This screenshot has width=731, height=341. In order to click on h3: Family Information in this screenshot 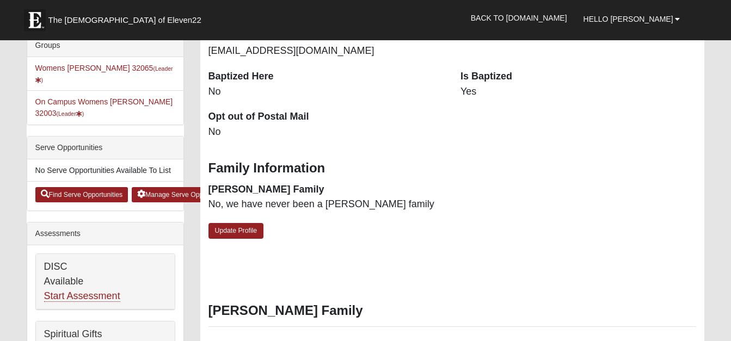, I will do `click(453, 168)`.